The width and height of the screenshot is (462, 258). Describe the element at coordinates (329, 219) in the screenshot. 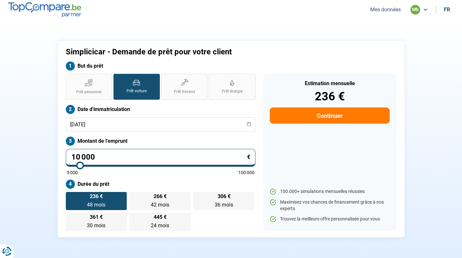

I see `li: Trouvez la meilleure offre personnalisée pour vous` at that location.